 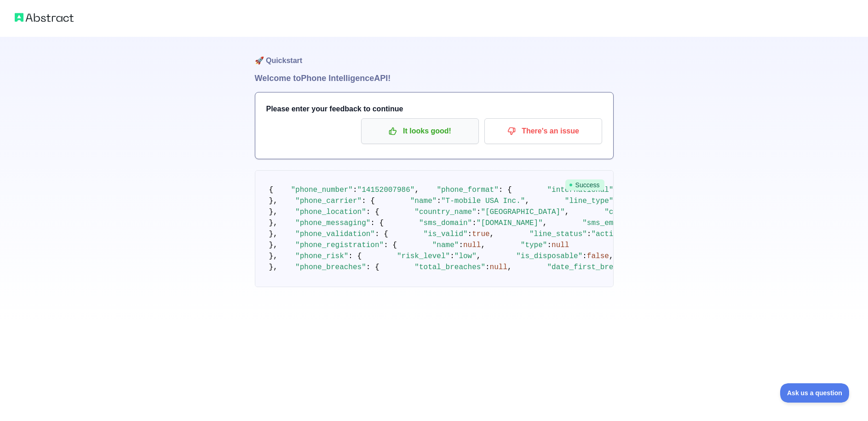 What do you see at coordinates (332, 223) in the screenshot?
I see `span: "phone_messaging"` at bounding box center [332, 223].